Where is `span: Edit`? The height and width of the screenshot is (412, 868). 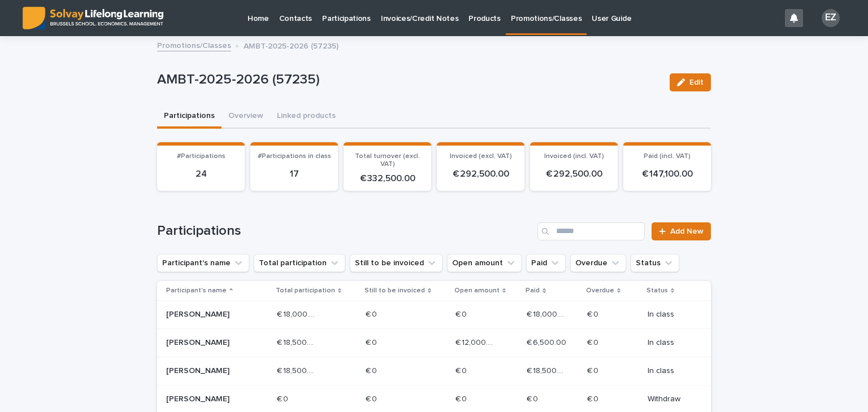 span: Edit is located at coordinates (696, 82).